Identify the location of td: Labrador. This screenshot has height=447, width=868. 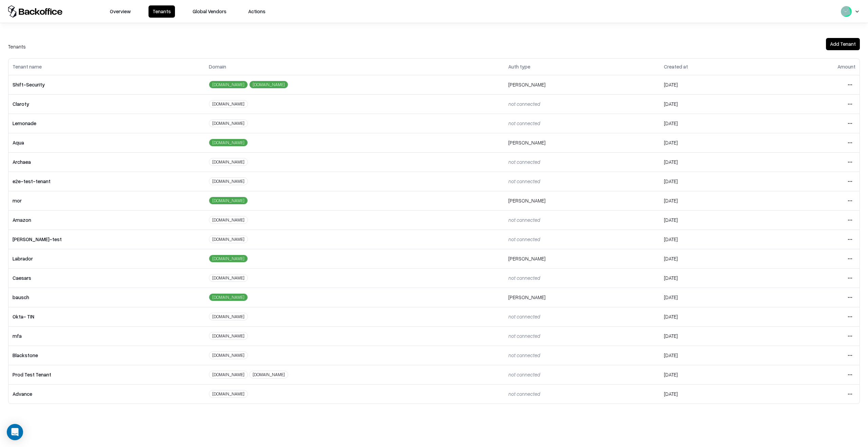
(106, 259).